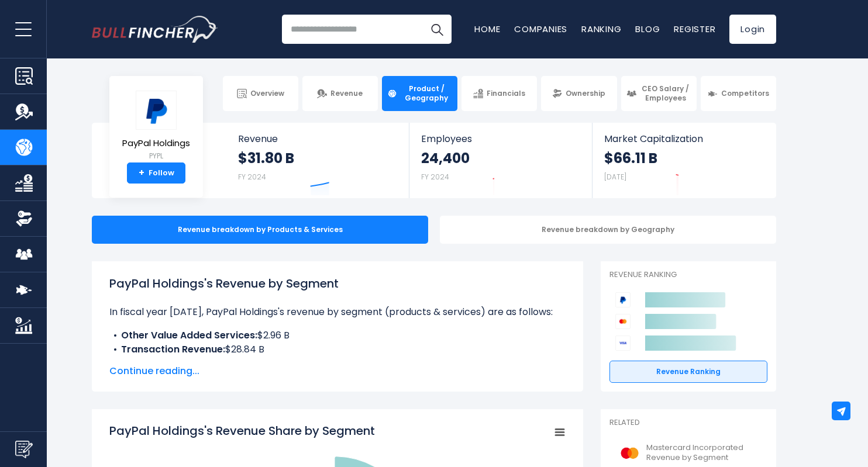 The image size is (868, 467). I want to click on span: PayPal Holdings, so click(156, 143).